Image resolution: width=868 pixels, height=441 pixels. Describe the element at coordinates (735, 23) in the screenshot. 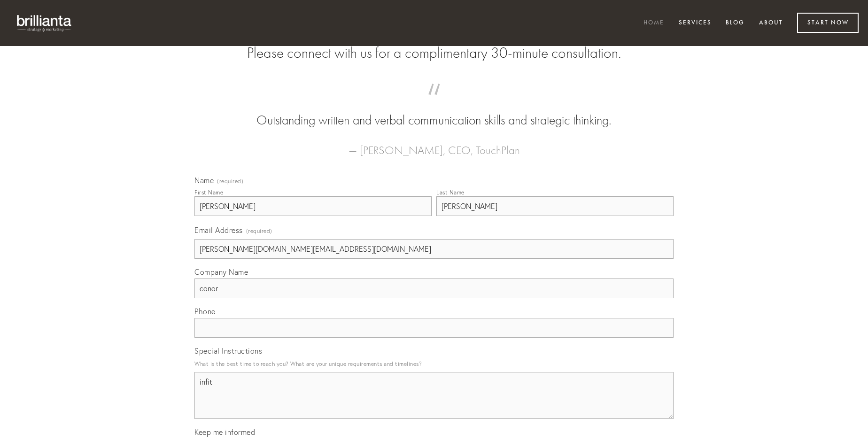

I see `a: Blog` at that location.